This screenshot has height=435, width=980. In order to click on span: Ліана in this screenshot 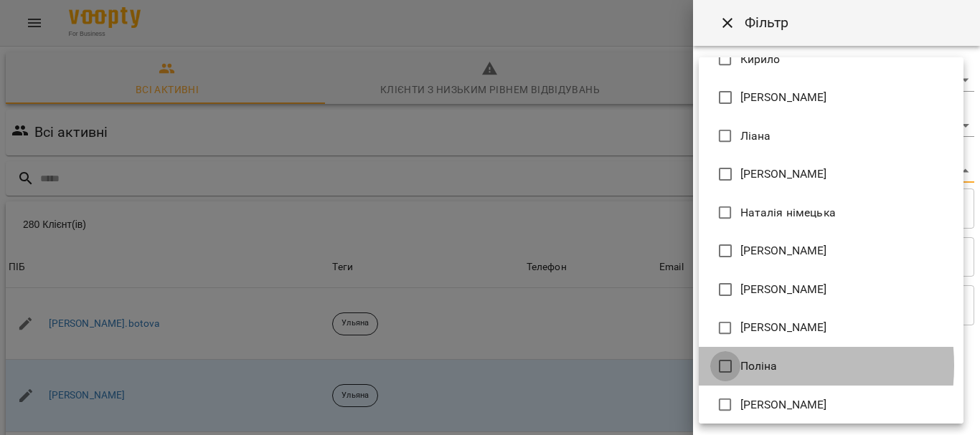, I will do `click(755, 136)`.